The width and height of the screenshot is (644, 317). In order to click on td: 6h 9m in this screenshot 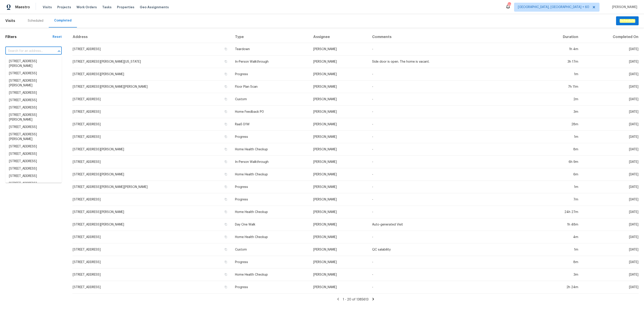, I will do `click(560, 162)`.